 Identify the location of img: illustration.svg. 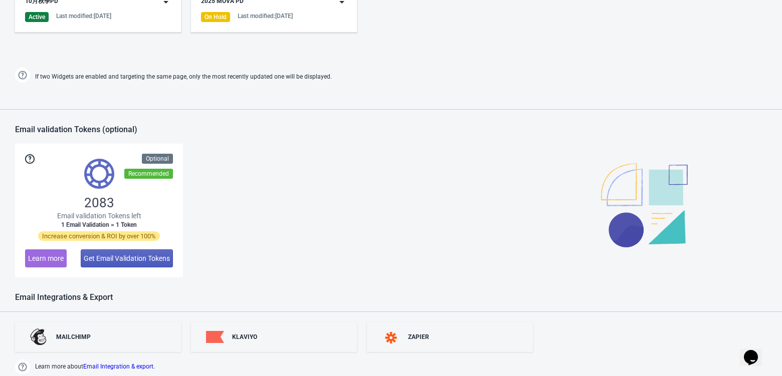
(644, 205).